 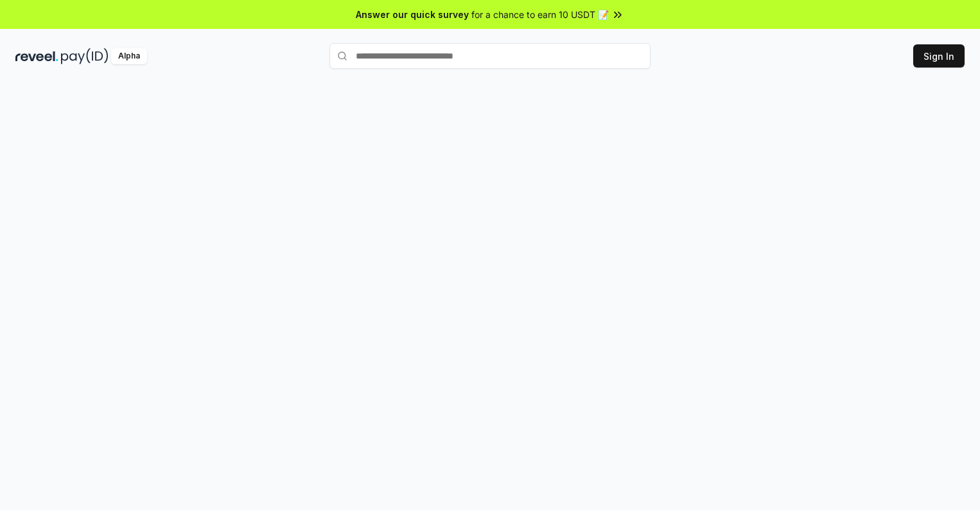 I want to click on img: reveel_dark, so click(x=37, y=56).